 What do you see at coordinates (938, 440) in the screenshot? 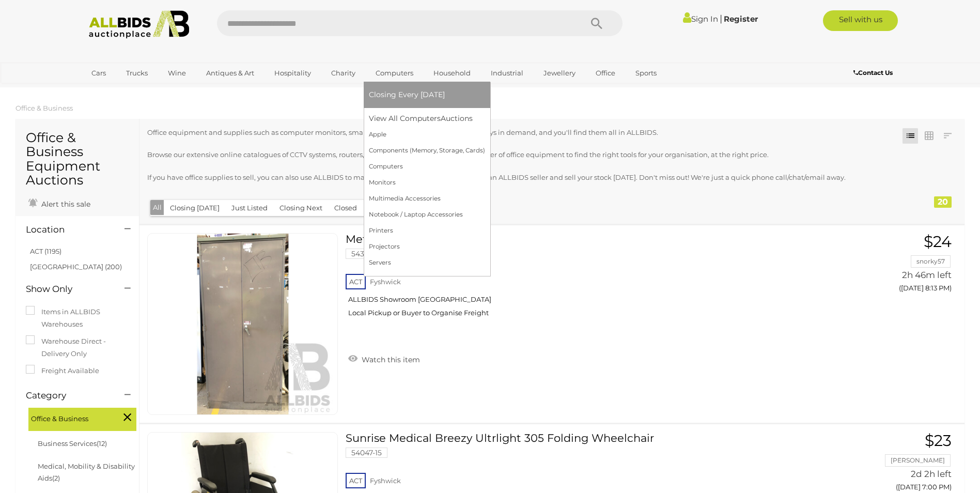
I see `span: $23` at bounding box center [938, 440].